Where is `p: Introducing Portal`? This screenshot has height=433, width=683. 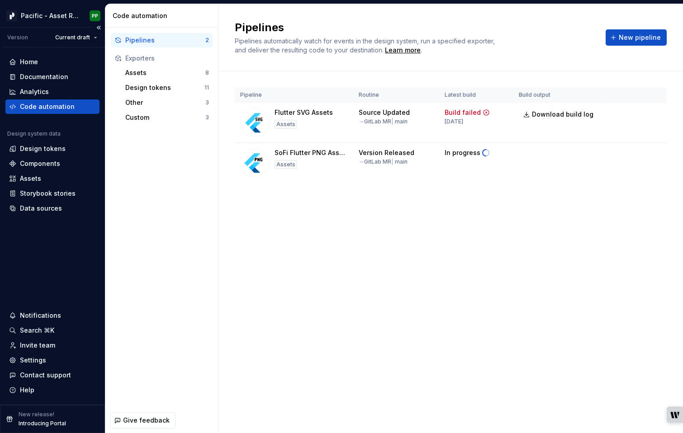
p: Introducing Portal is located at coordinates (42, 424).